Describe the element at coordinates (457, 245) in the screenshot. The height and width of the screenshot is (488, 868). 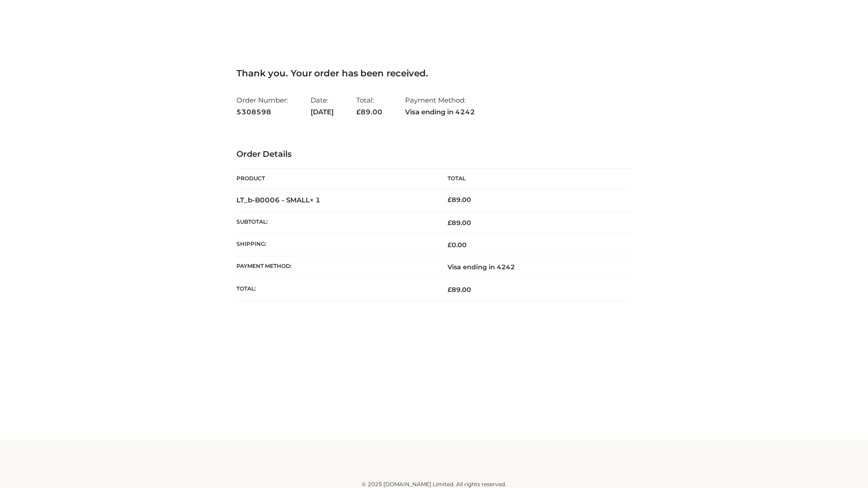
I see `bdi: 0.00` at that location.